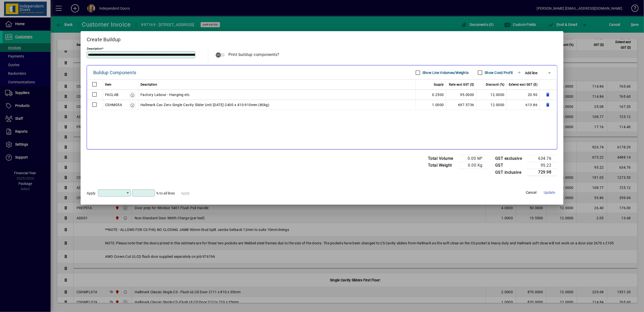  What do you see at coordinates (542, 172) in the screenshot?
I see `td: 729.98` at bounding box center [542, 172].